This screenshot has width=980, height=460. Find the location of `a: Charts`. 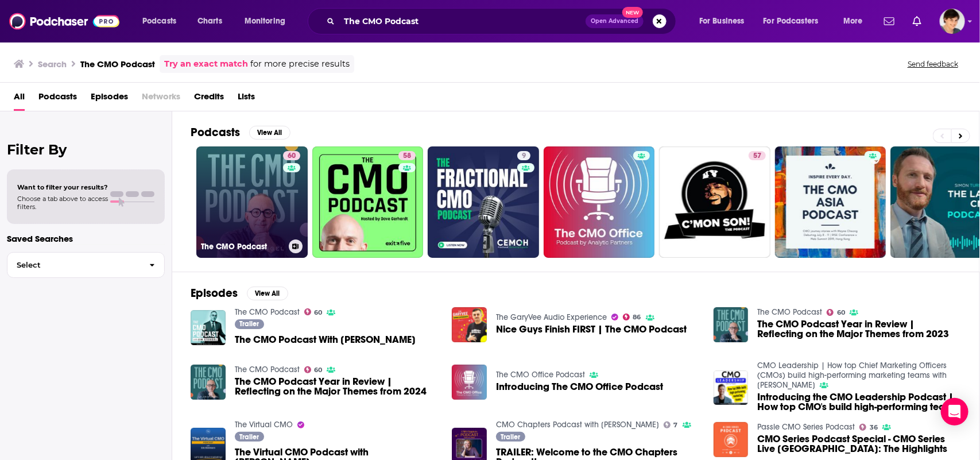

a: Charts is located at coordinates (209, 21).